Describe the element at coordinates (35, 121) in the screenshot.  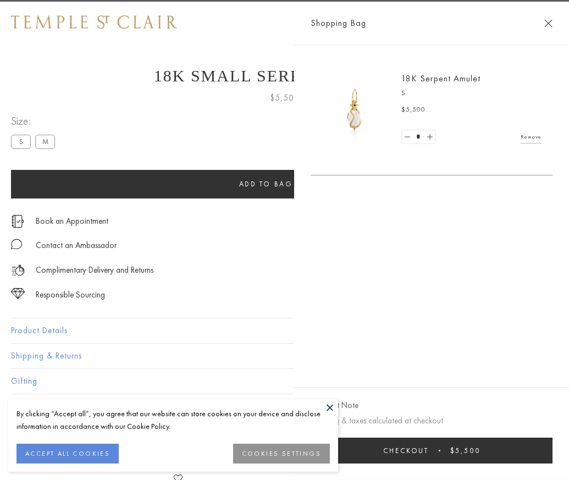
I see `span: Size:` at that location.